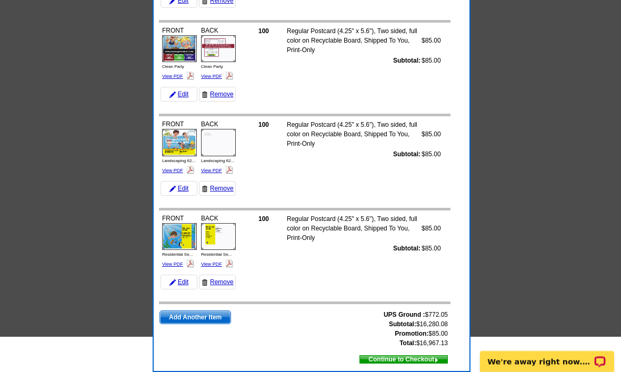 Image resolution: width=621 pixels, height=372 pixels. What do you see at coordinates (127, 23) in the screenshot?
I see `button: Open LiveChat chat widget` at bounding box center [127, 23].